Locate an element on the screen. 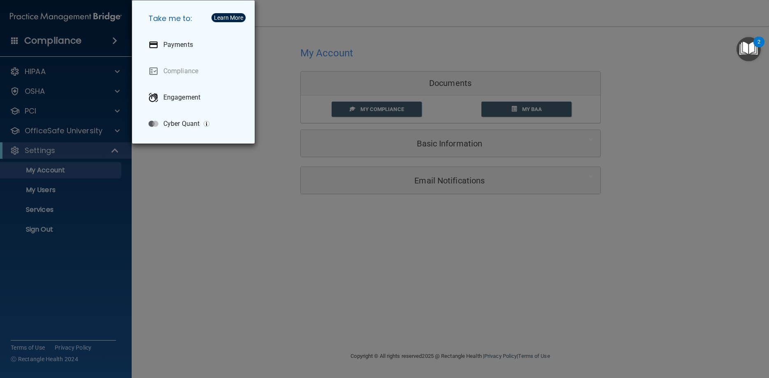 The height and width of the screenshot is (378, 769). a: Compliance is located at coordinates (195, 71).